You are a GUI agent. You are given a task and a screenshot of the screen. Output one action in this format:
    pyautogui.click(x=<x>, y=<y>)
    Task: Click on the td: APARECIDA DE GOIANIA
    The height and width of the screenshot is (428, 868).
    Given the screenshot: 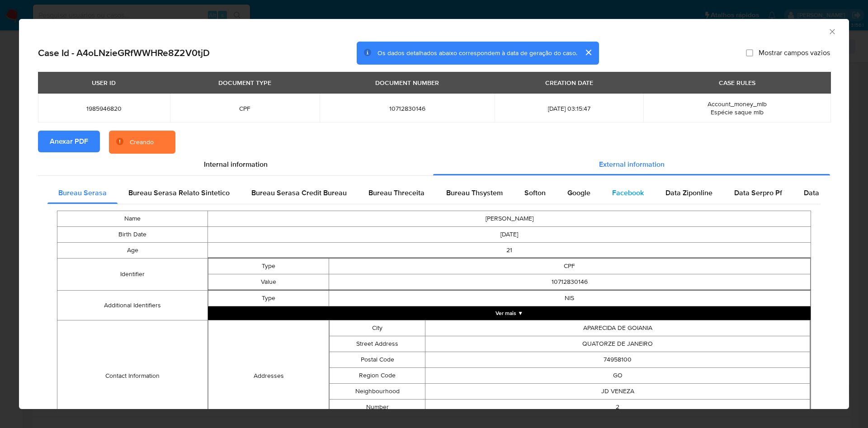 What is the action you would take?
    pyautogui.click(x=617, y=328)
    